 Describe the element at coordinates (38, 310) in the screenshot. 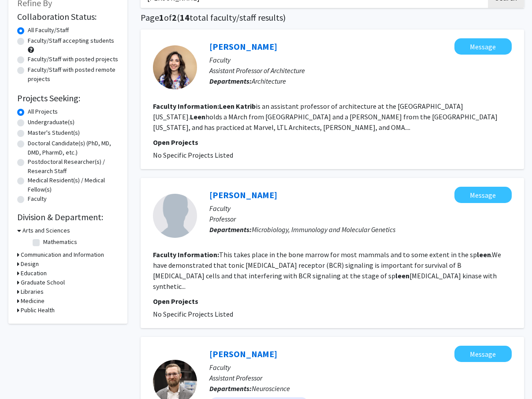

I see `h3: Public Health` at that location.